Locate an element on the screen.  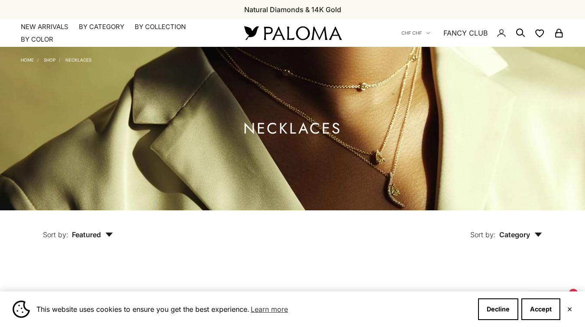
nav: Breadcrumb is located at coordinates (56, 59).